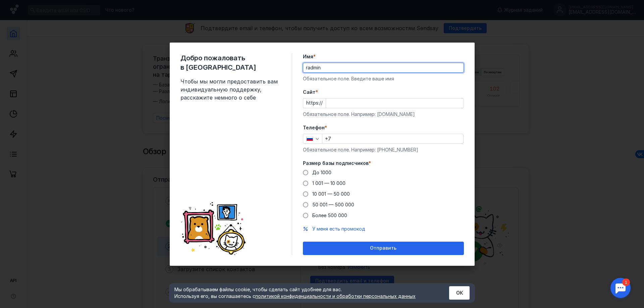 The height and width of the screenshot is (308, 644). Describe the element at coordinates (339, 229) in the screenshot. I see `span: У меня есть промокод` at that location.